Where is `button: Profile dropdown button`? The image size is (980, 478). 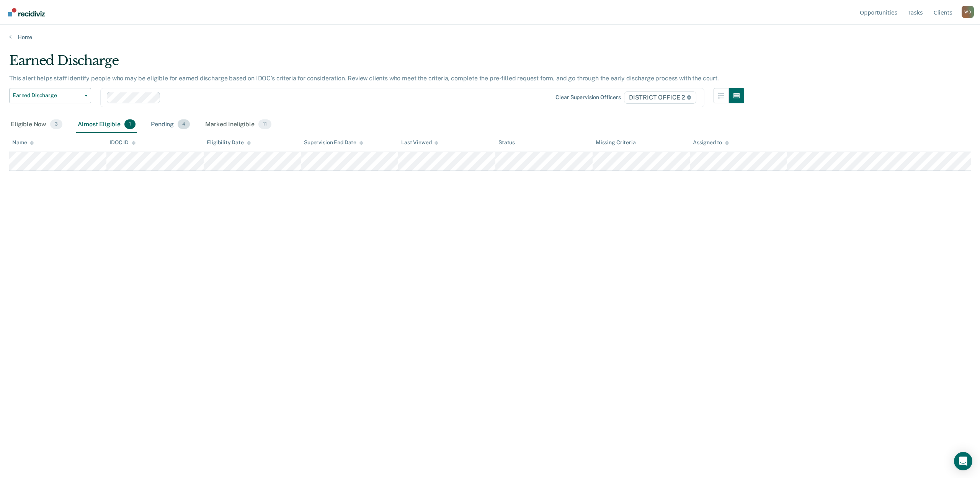
button: Profile dropdown button is located at coordinates (968, 12).